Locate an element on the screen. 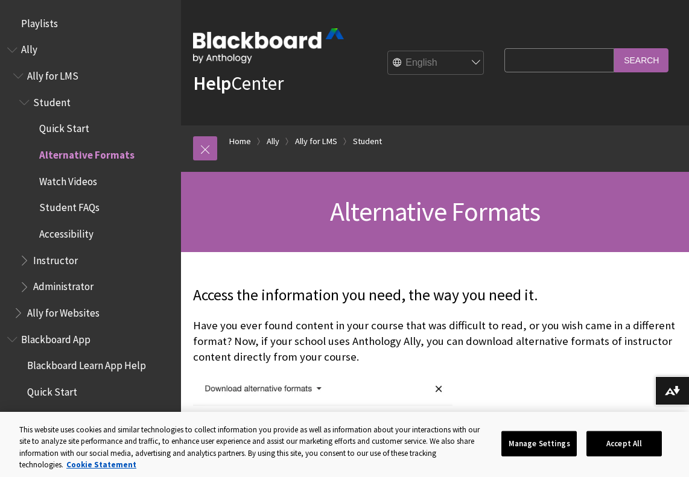  a: HelpCenter is located at coordinates (238, 83).